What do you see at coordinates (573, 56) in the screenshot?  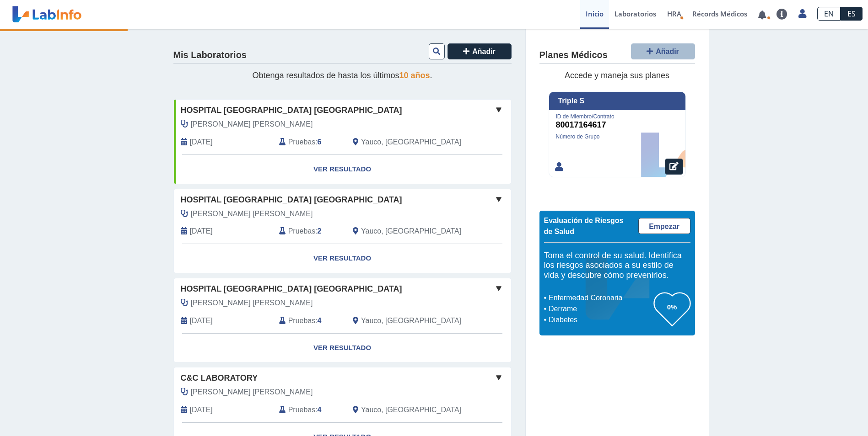 I see `h4: Planes Médicos` at bounding box center [573, 56].